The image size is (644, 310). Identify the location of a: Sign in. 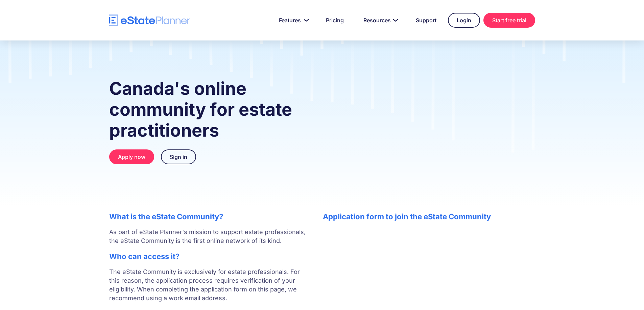
(179, 157).